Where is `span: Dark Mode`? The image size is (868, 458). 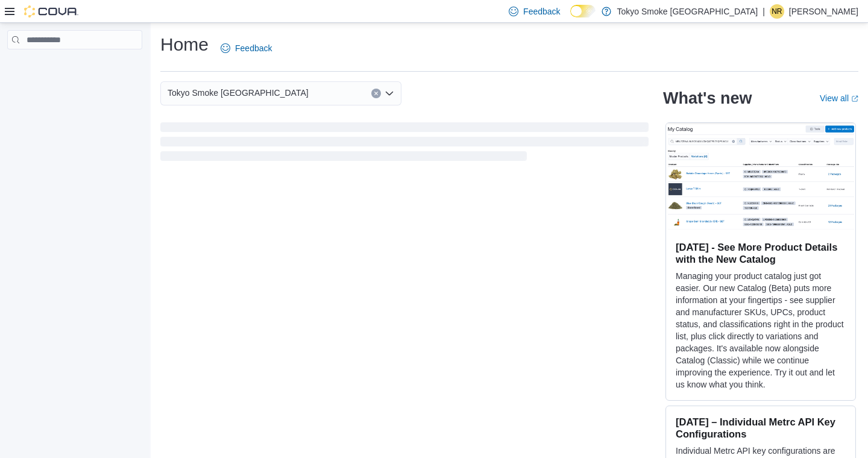
span: Dark Mode is located at coordinates (570, 18).